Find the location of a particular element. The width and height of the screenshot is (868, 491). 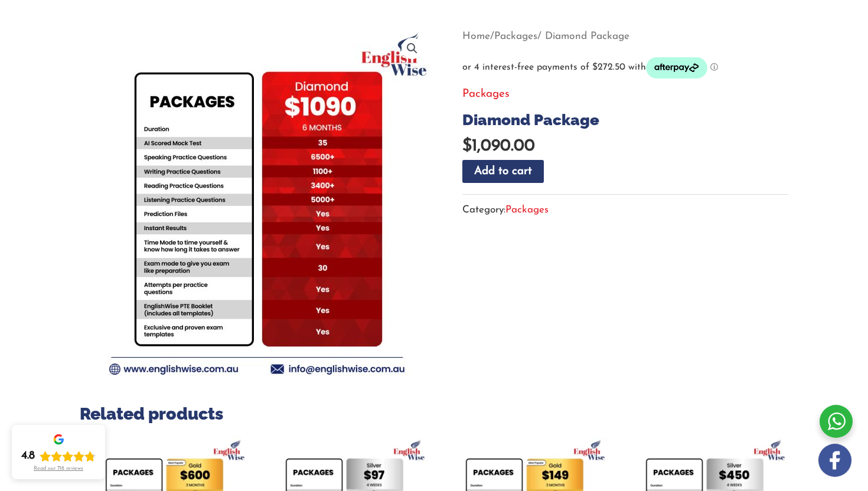

h1: Diamond Package is located at coordinates (625, 120).